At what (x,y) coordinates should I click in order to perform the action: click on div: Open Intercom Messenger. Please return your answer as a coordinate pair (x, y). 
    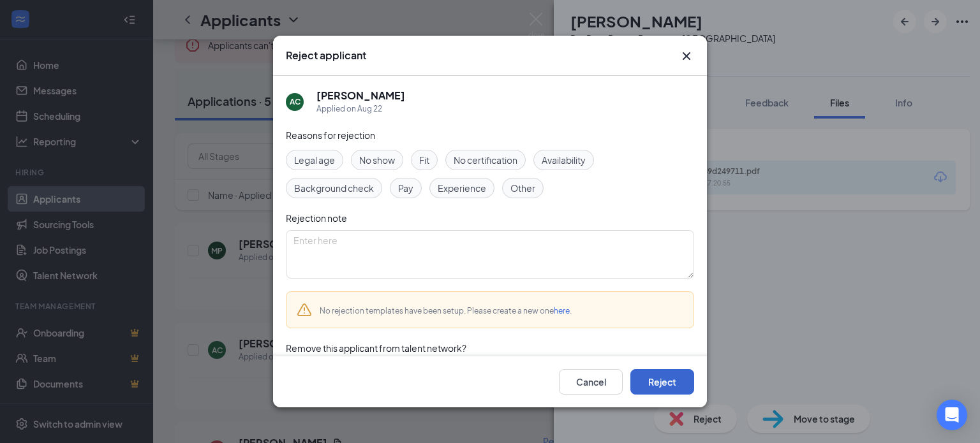
    Looking at the image, I should click on (952, 415).